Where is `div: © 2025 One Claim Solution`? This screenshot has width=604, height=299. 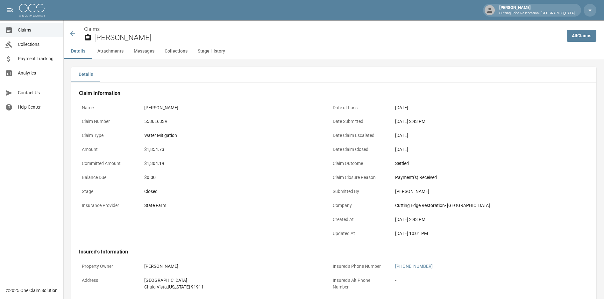
div: © 2025 One Claim Solution is located at coordinates (32, 290).